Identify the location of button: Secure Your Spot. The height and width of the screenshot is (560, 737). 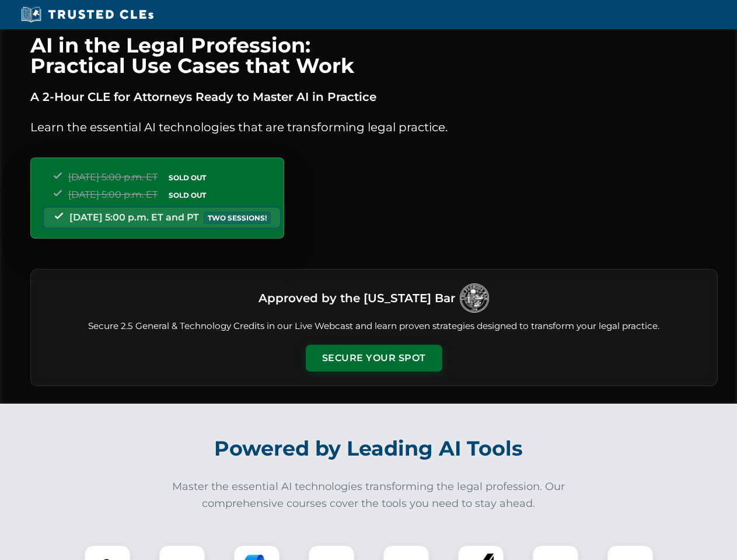
(374, 358).